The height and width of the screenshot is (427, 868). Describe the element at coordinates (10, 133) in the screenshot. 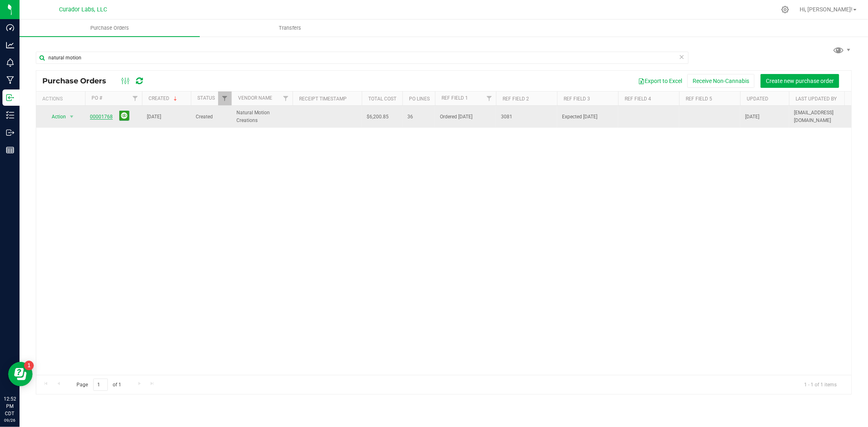

I see `inline-svg: Outbound` at that location.